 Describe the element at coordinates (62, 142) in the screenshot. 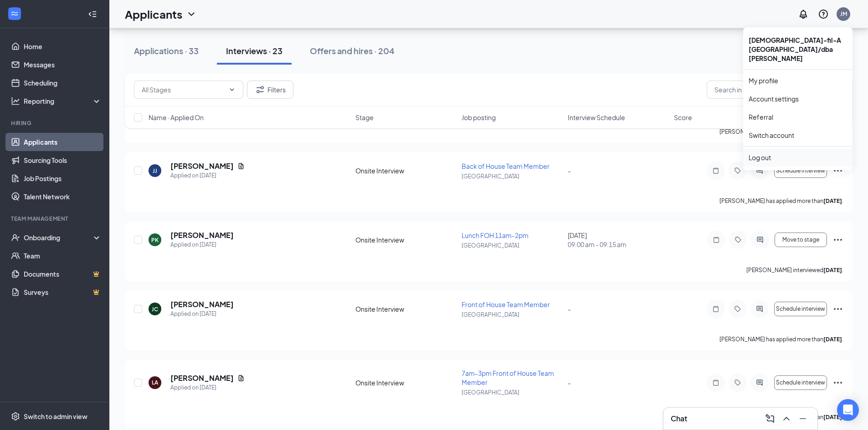

I see `a: Applicants` at that location.